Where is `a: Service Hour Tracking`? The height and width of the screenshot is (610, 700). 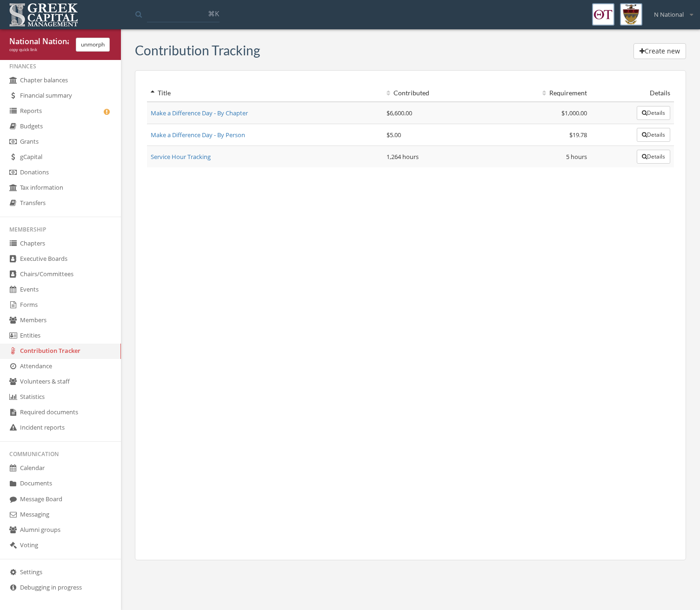
a: Service Hour Tracking is located at coordinates (181, 157).